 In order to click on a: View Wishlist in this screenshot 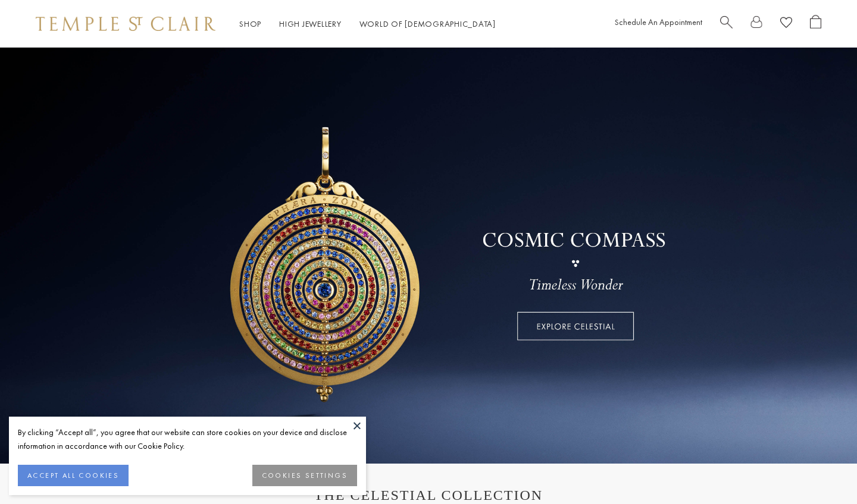, I will do `click(786, 24)`.